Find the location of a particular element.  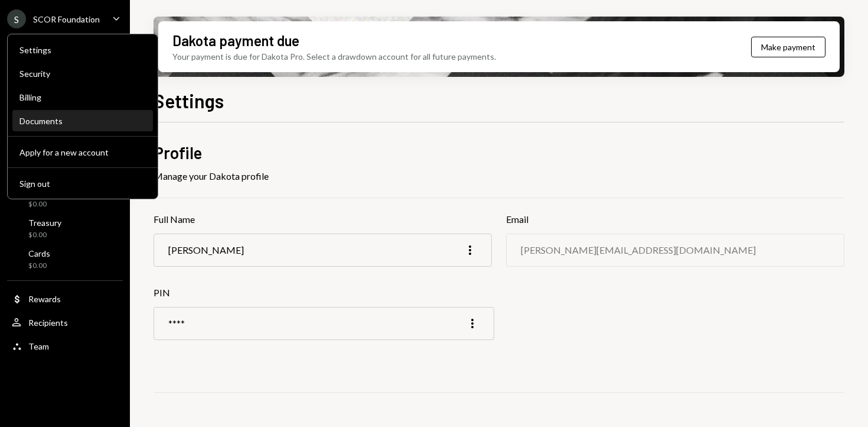

a: Security is located at coordinates (83, 73).